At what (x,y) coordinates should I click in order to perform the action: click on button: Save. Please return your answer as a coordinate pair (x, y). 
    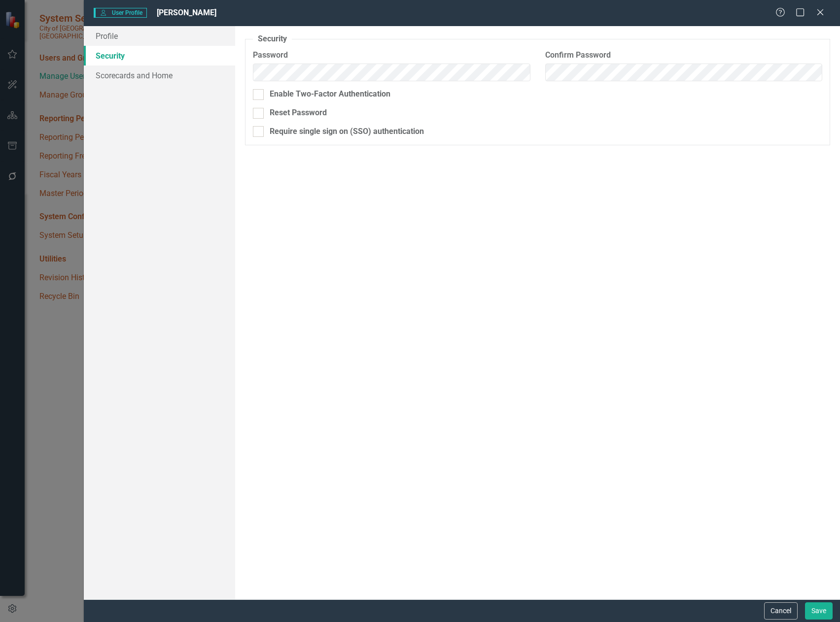
    Looking at the image, I should click on (819, 610).